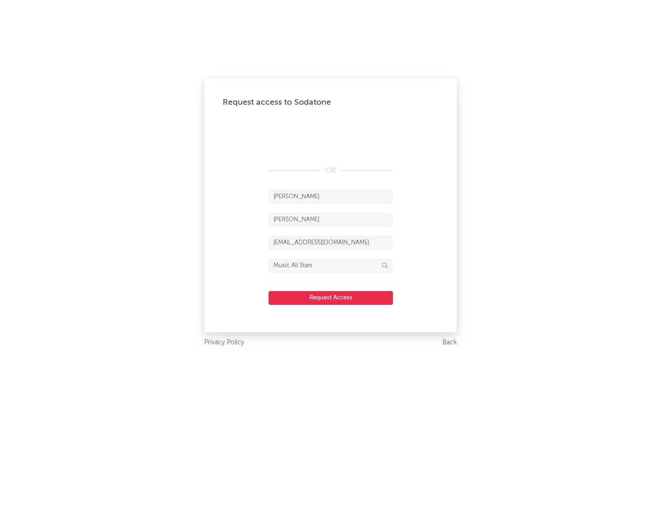  I want to click on a: Back, so click(449, 342).